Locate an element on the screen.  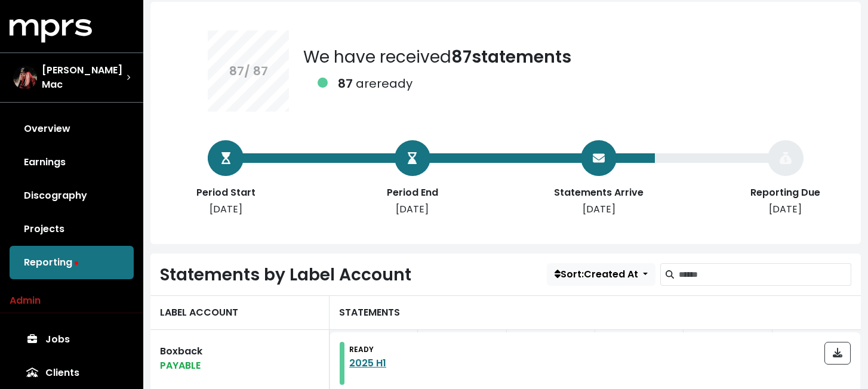
a: Overview is located at coordinates (72, 129).